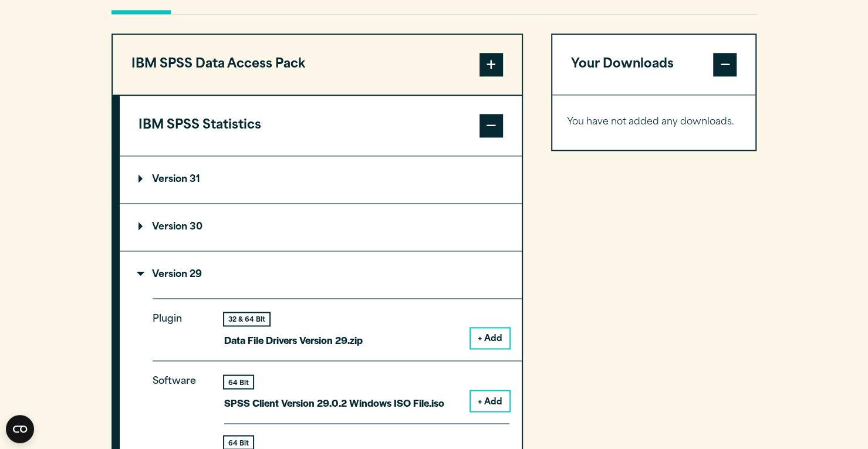  Describe the element at coordinates (170, 275) in the screenshot. I see `p: Version 29` at that location.